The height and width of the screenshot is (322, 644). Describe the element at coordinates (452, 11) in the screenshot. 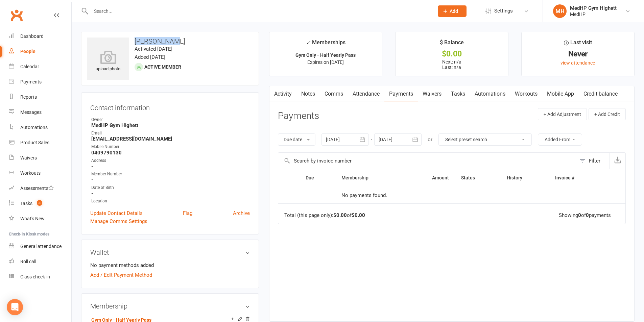

I see `button: Add` at that location.